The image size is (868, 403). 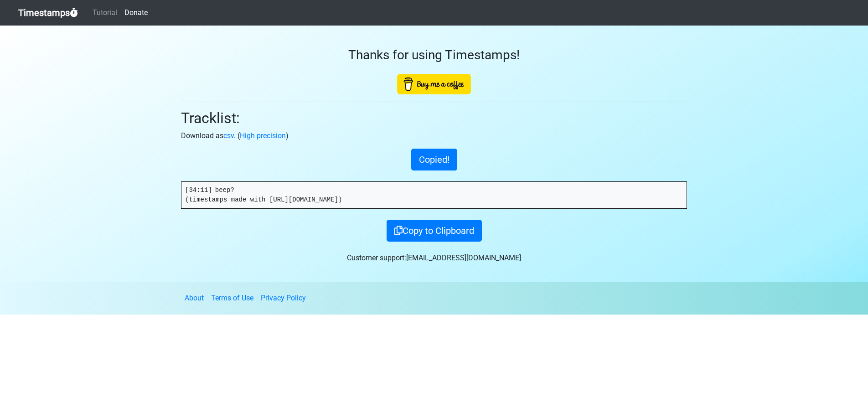 I want to click on a: Donate, so click(x=136, y=13).